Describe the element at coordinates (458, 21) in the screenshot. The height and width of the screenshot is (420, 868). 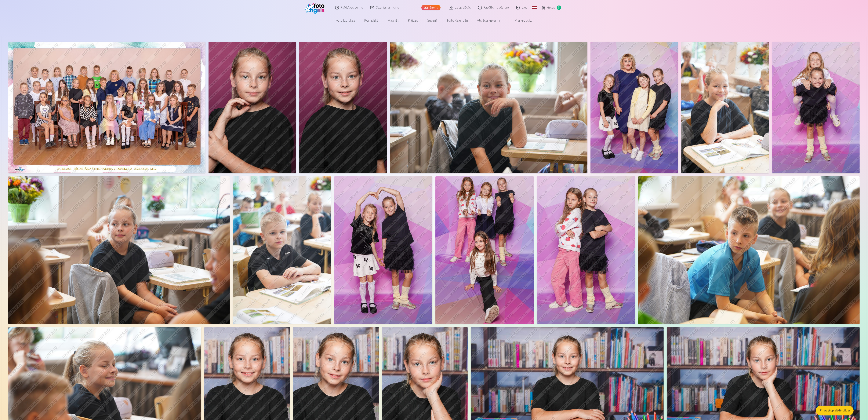
I see `a: Foto kalendāri` at that location.